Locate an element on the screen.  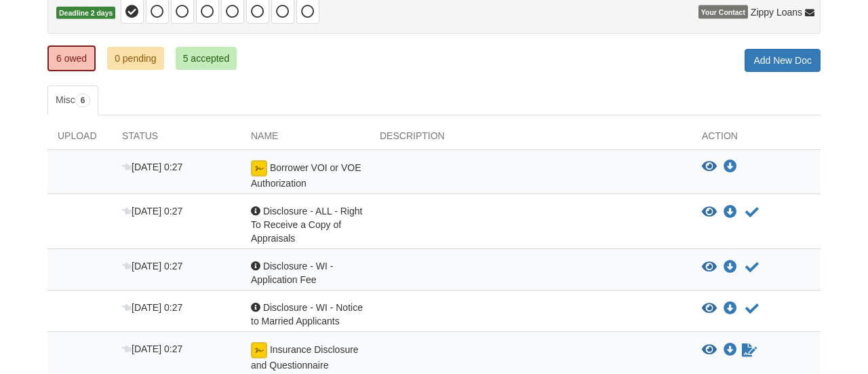
span: Deadline 2 days is located at coordinates (85, 13).